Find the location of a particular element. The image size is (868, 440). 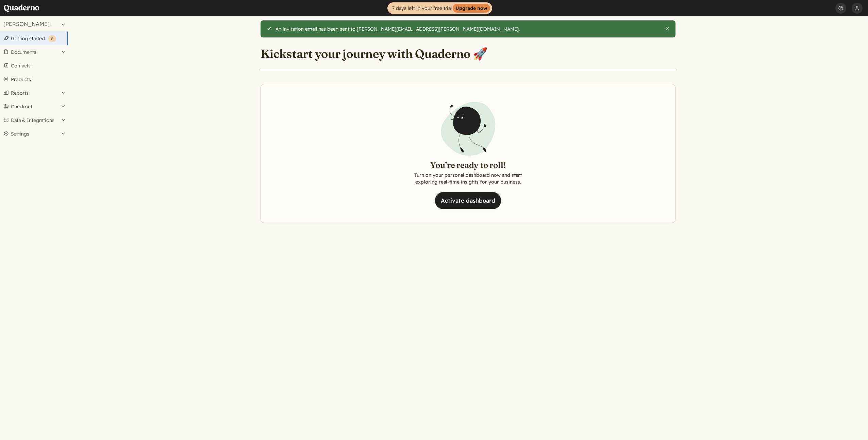

button: Close this alert is located at coordinates (667, 29).